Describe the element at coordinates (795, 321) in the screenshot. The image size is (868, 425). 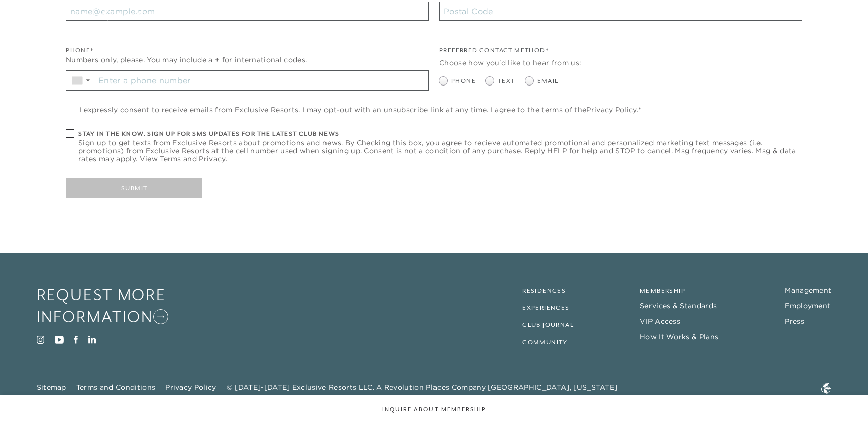
I see `a: Press` at that location.